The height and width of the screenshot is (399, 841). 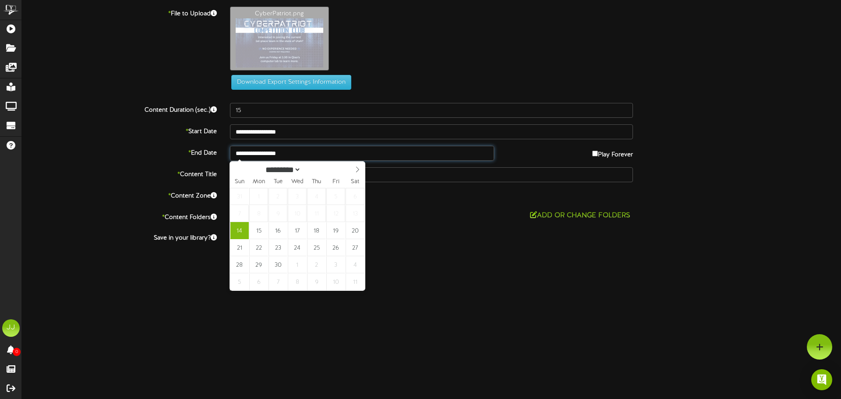 What do you see at coordinates (239, 265) in the screenshot?
I see `span: September 28, 2025` at bounding box center [239, 265].